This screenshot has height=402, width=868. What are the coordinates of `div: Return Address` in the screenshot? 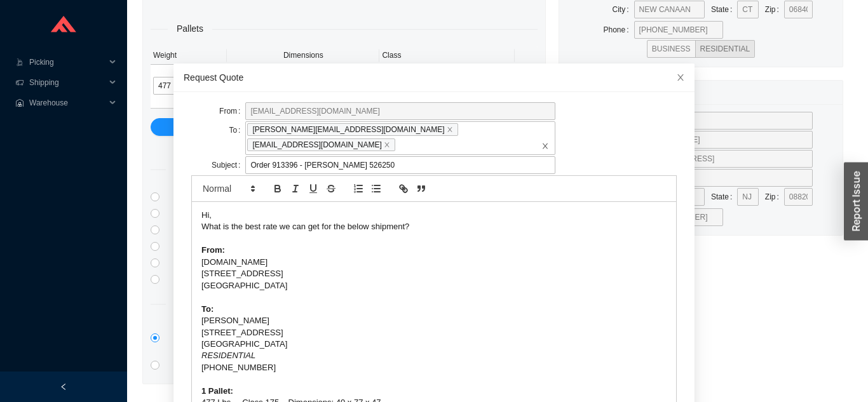 It's located at (701, 92).